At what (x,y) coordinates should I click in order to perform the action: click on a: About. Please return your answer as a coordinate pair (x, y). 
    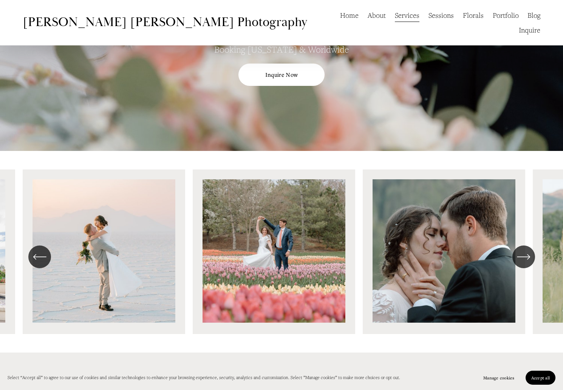
    Looking at the image, I should click on (377, 15).